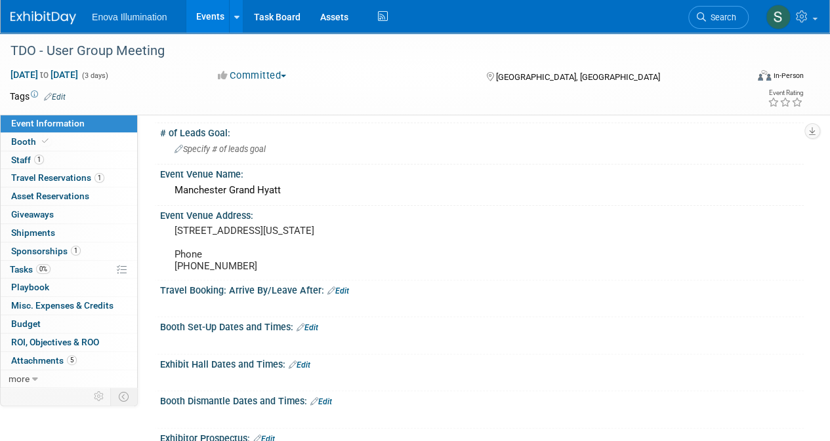 This screenshot has height=441, width=830. I want to click on span: ROI, Objectives & ROO, so click(55, 342).